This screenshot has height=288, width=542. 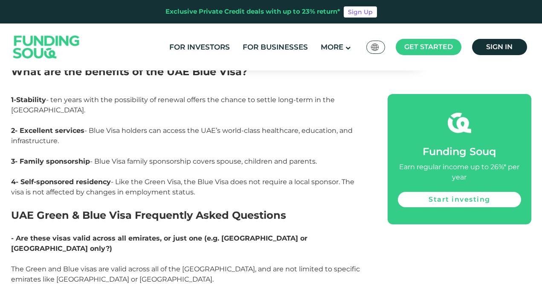 What do you see at coordinates (173, 105) in the screenshot?
I see `span: - ten years with the possibility of renewal offers the chance to settle long-term in the [GEOGRAP...` at bounding box center [173, 105].